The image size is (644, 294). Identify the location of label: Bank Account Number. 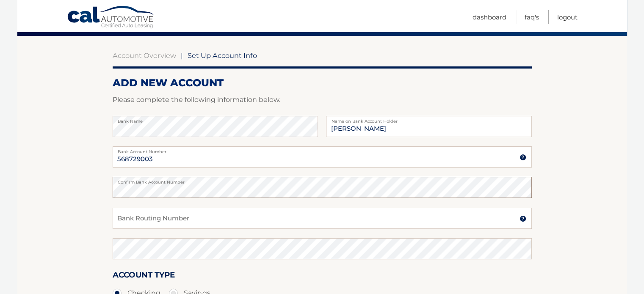
(322, 150).